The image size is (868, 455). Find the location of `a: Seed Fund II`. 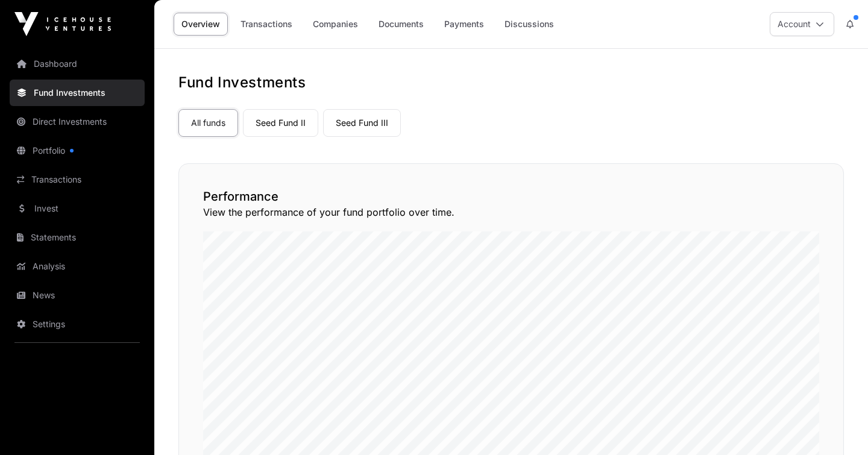

a: Seed Fund II is located at coordinates (280, 123).